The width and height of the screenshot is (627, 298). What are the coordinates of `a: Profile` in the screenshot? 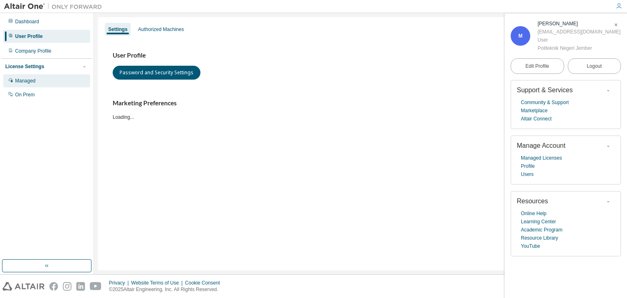 It's located at (528, 166).